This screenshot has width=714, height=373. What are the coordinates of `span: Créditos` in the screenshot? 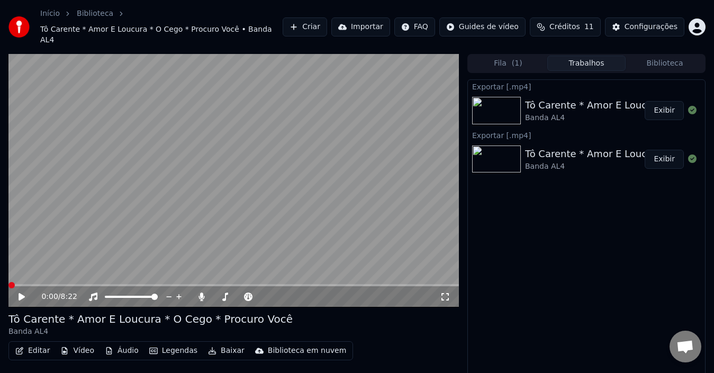 It's located at (565, 27).